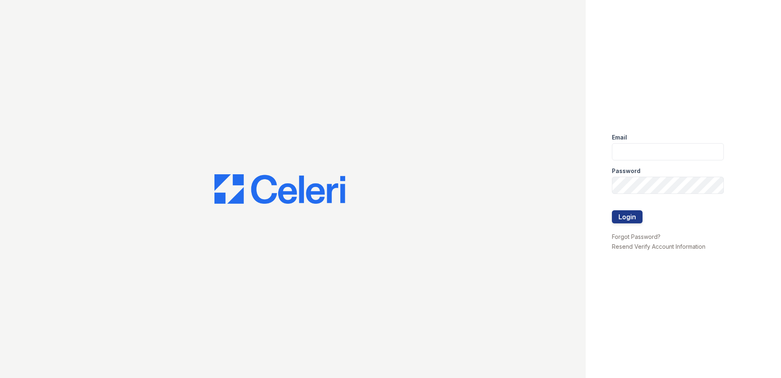 This screenshot has height=378, width=781. Describe the element at coordinates (659, 246) in the screenshot. I see `a: Resend Verify Account Information` at that location.